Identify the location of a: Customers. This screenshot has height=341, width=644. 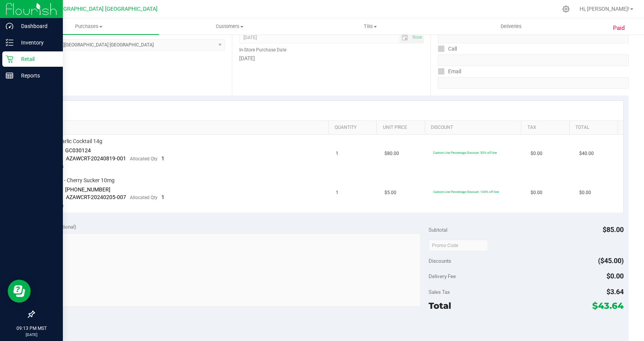
(229, 27).